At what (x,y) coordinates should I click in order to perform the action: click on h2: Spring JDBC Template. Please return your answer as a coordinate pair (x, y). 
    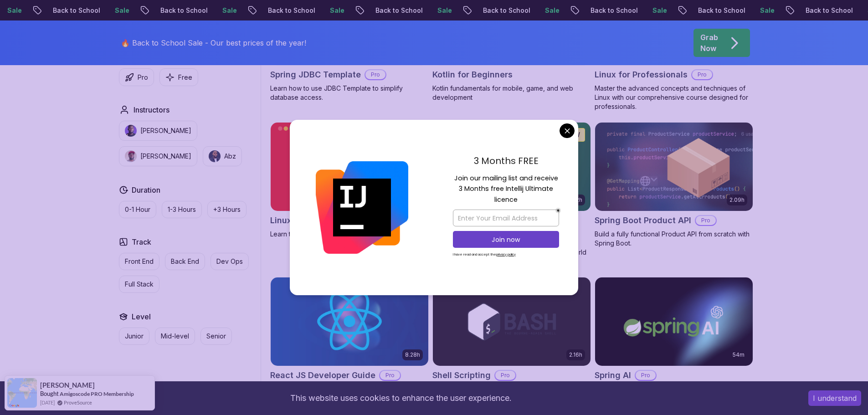
    Looking at the image, I should click on (315, 75).